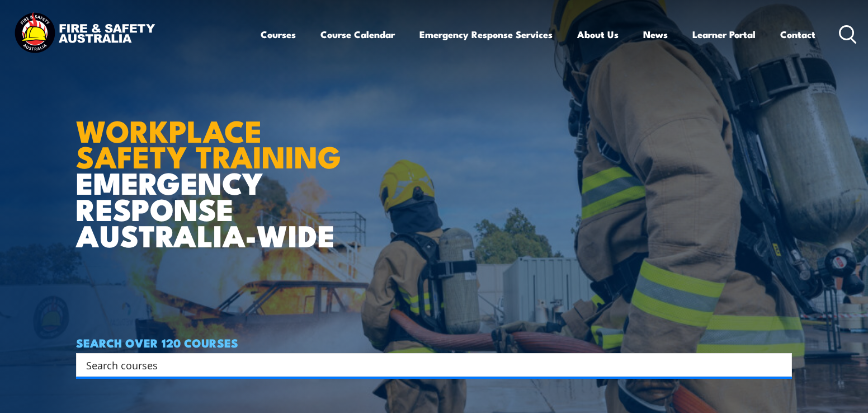 This screenshot has width=868, height=413. I want to click on h4: SEARCH OVER 120 COURSES, so click(434, 342).